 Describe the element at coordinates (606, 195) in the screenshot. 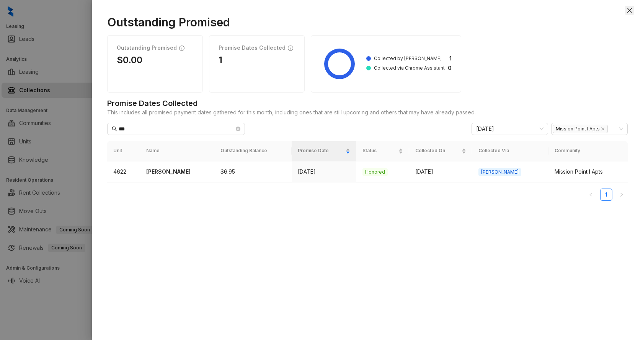

I see `a: 1` at that location.